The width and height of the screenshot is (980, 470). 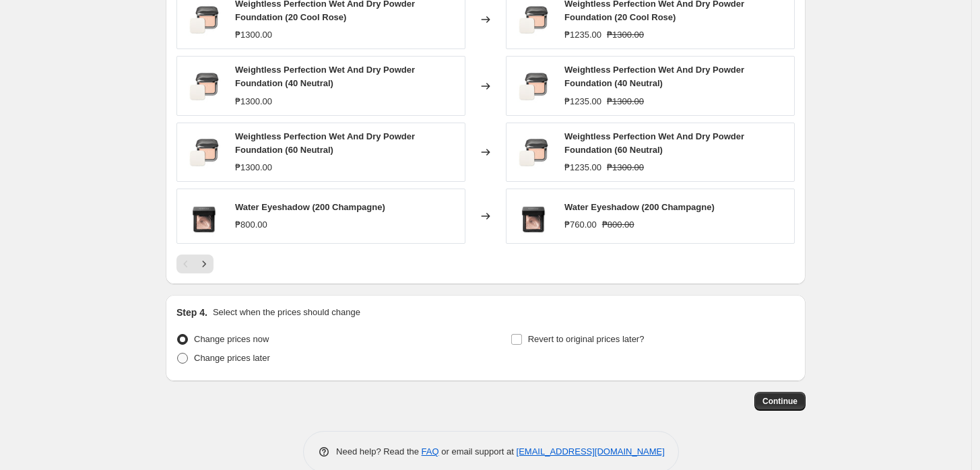 What do you see at coordinates (618, 225) in the screenshot?
I see `strike: ₱800.00` at bounding box center [618, 225].